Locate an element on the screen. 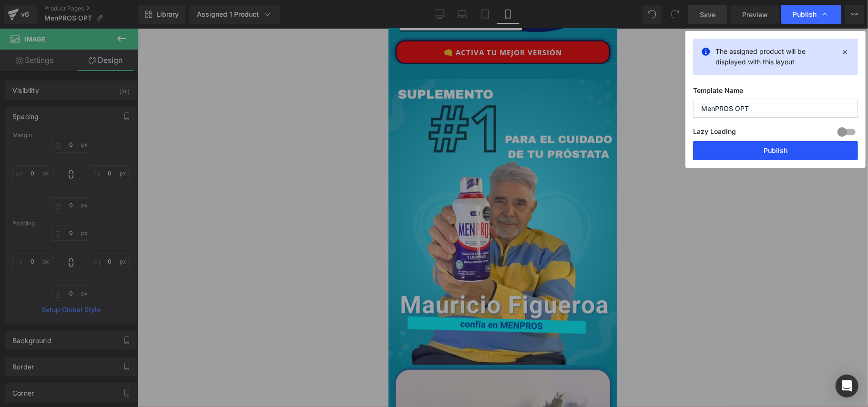 This screenshot has height=407, width=868. label: Lazy Loading is located at coordinates (715, 133).